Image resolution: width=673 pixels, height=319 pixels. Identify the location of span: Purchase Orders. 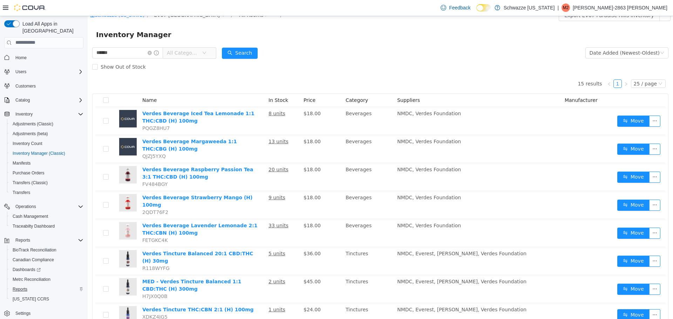
(28, 173).